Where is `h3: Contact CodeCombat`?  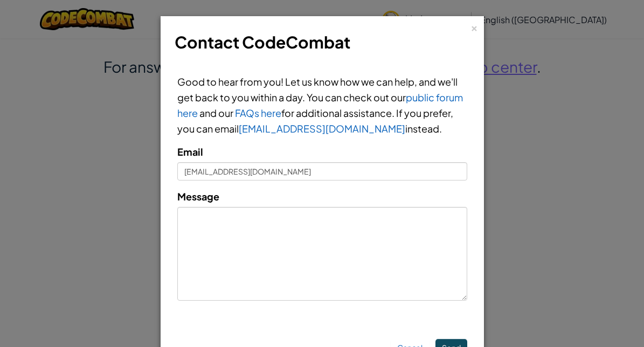
h3: Contact CodeCombat is located at coordinates (322, 42).